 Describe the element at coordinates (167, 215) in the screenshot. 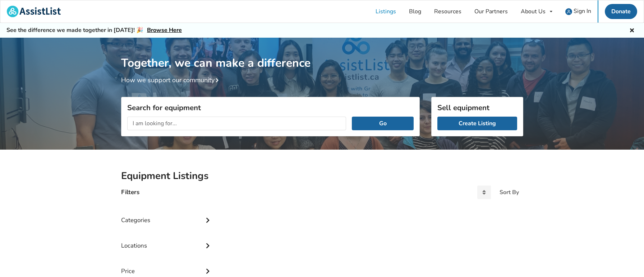

I see `div: Categories` at that location.